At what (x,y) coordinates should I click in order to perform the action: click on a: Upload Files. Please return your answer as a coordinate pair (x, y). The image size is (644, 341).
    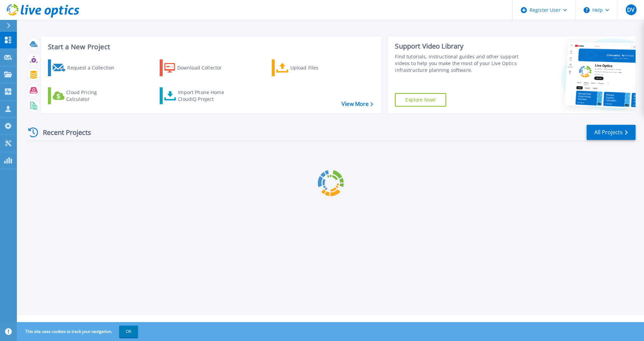
    Looking at the image, I should click on (310, 68).